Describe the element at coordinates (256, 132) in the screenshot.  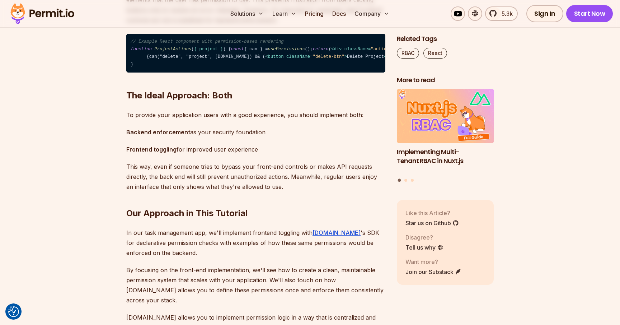
I see `p: as your security foundation` at that location.